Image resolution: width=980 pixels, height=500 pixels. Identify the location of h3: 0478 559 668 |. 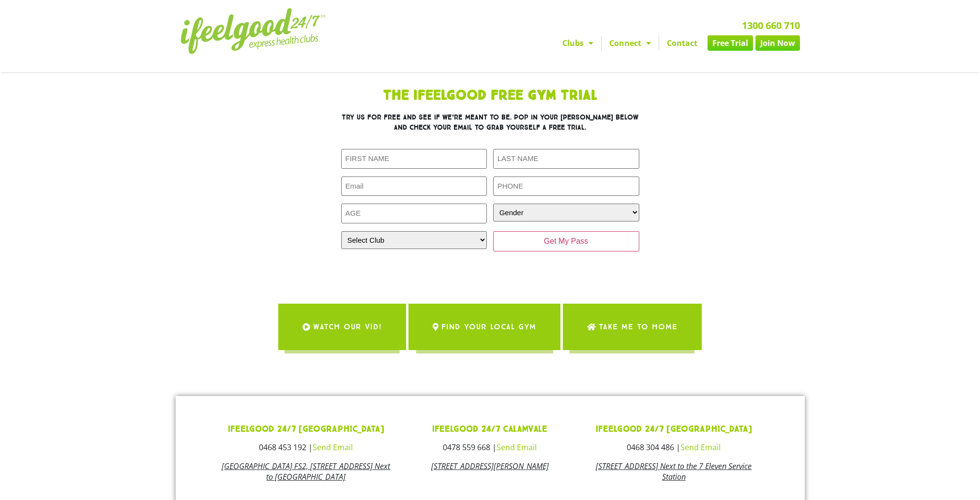
(490, 448).